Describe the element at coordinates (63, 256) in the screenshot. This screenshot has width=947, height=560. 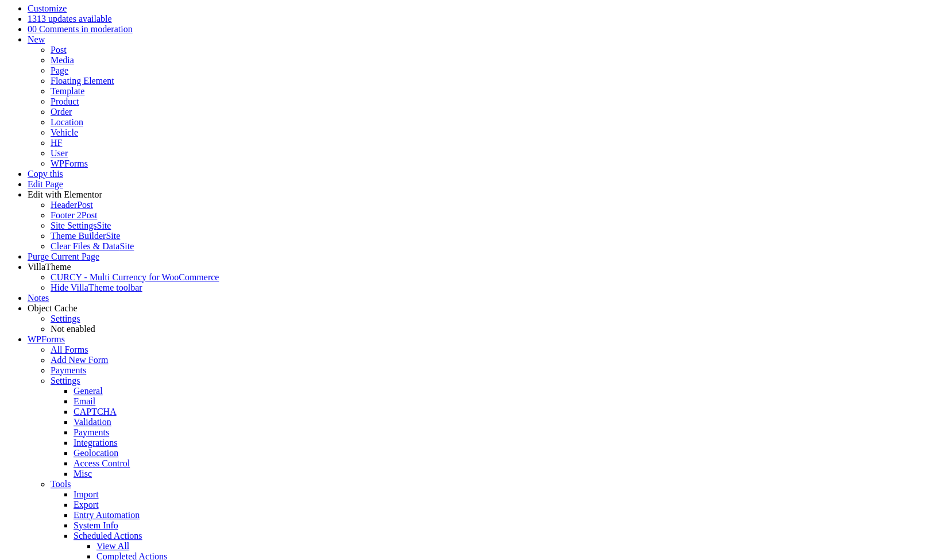
I see `a: Purge Current Page` at that location.